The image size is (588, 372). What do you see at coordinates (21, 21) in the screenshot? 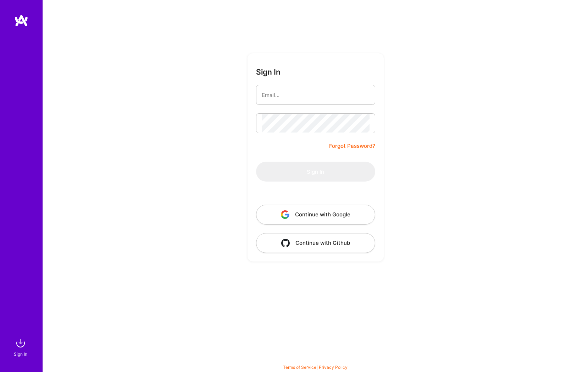
I see `img: logo` at bounding box center [21, 21].